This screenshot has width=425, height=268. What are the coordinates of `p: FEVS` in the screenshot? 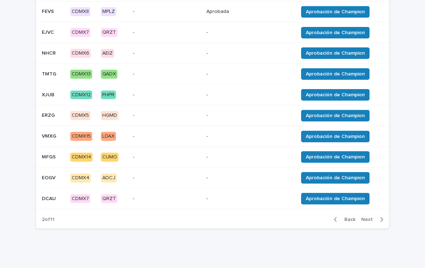 It's located at (49, 11).